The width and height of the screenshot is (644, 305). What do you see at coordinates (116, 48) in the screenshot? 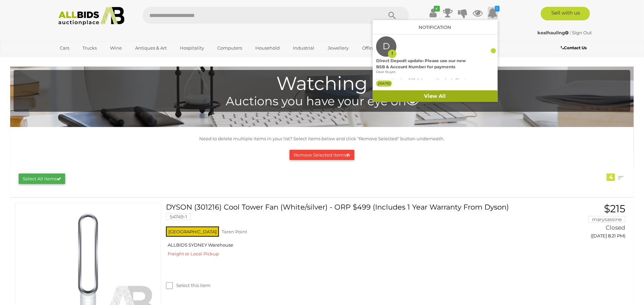
I see `a: Wine` at bounding box center [116, 48].